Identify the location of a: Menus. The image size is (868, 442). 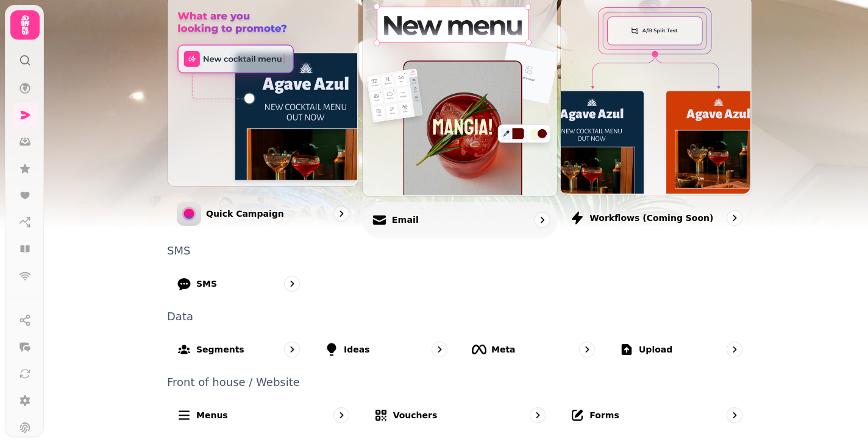
(262, 415).